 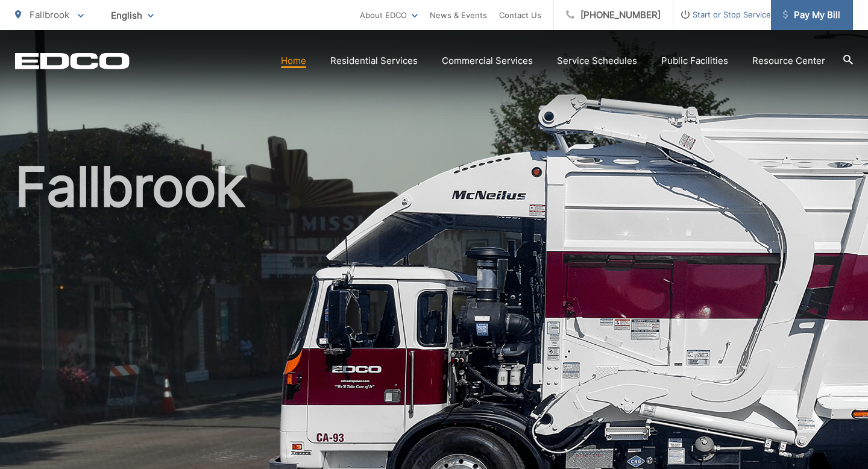 I want to click on a: Resource Center, so click(x=789, y=61).